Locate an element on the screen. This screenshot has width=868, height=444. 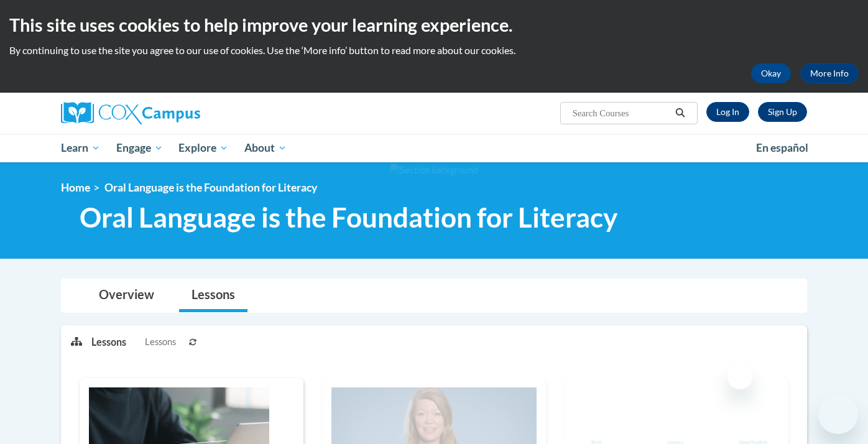
a: Lessons is located at coordinates (214, 296).